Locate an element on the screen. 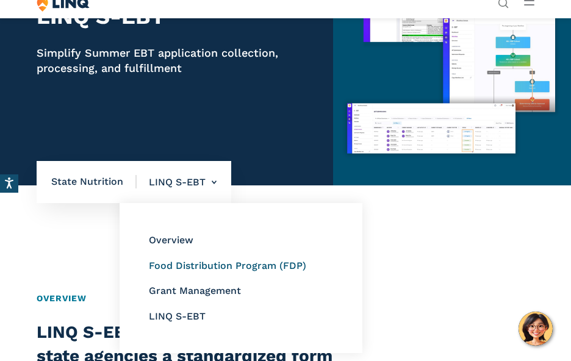 The width and height of the screenshot is (571, 361). a: Food Distribution Program (FDP) is located at coordinates (228, 265).